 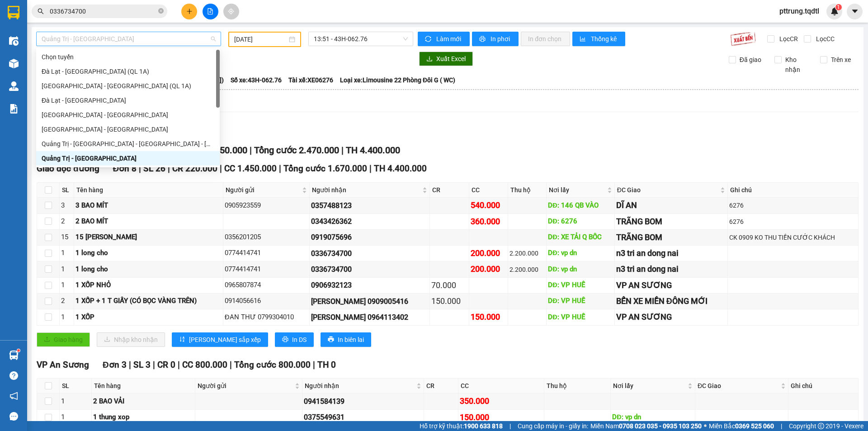 What do you see at coordinates (326, 364) in the screenshot?
I see `span: TH 0` at bounding box center [326, 364].